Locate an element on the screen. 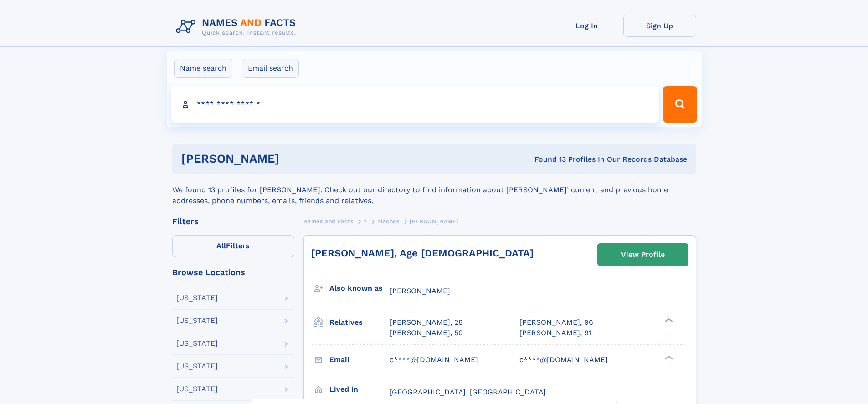  button: Search Button is located at coordinates (680, 105).